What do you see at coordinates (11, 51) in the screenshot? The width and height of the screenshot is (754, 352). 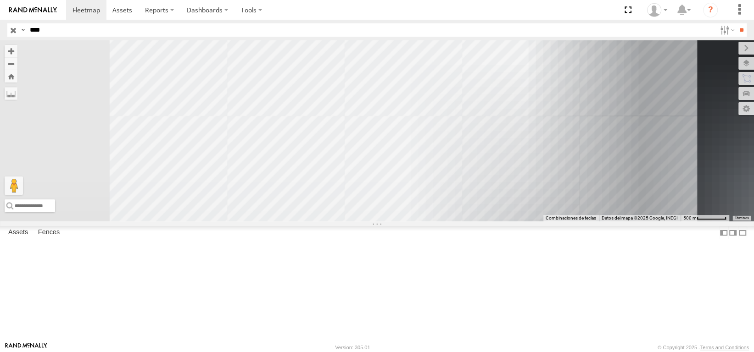 I see `button: Zoom in` at bounding box center [11, 51].